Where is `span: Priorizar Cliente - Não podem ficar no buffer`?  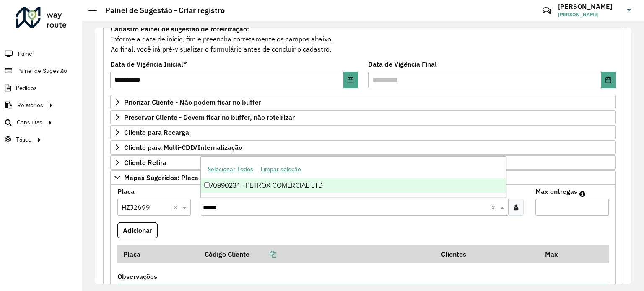
span: Priorizar Cliente - Não podem ficar no buffer is located at coordinates (192, 102).